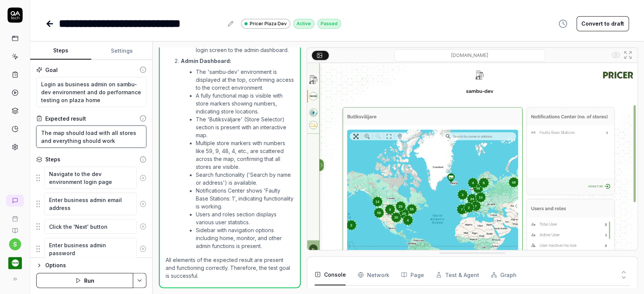 This screenshot has width=644, height=294. Describe the element at coordinates (268, 24) in the screenshot. I see `span: Pricer Plaza Dev` at that location.